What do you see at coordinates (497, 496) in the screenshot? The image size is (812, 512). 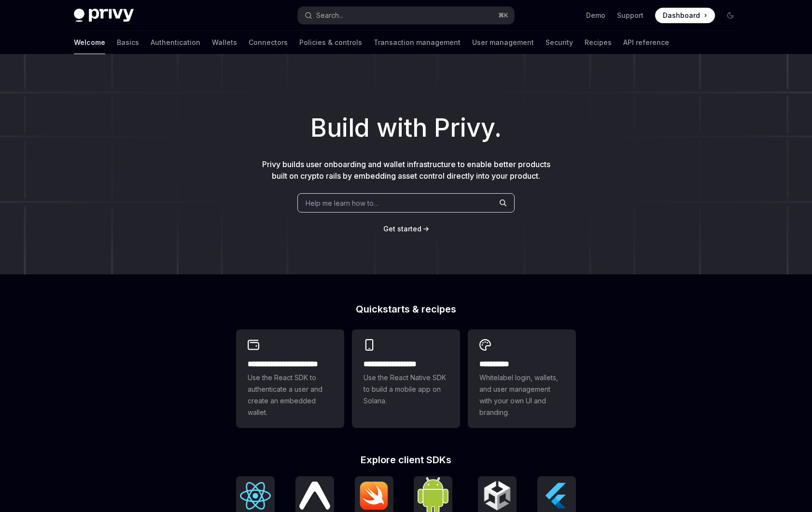 I see `img: Unity` at bounding box center [497, 496].